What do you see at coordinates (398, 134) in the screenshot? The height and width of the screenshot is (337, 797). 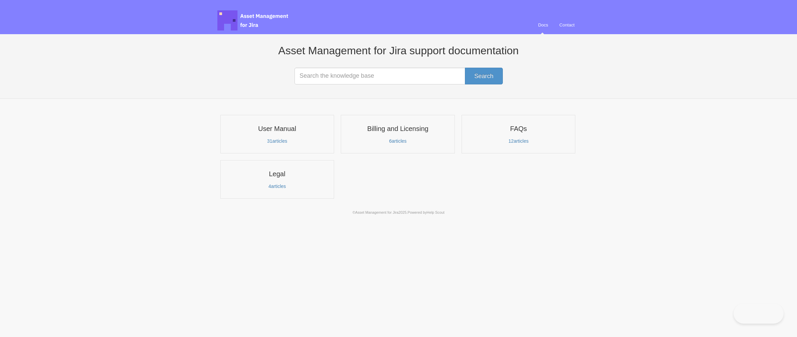 I see `a: Billing and Licensing 6articles` at bounding box center [398, 134].